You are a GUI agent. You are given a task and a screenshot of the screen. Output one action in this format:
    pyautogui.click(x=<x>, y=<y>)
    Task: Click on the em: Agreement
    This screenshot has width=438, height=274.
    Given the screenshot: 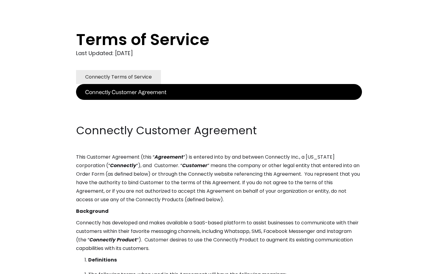 What is the action you would take?
    pyautogui.click(x=169, y=157)
    